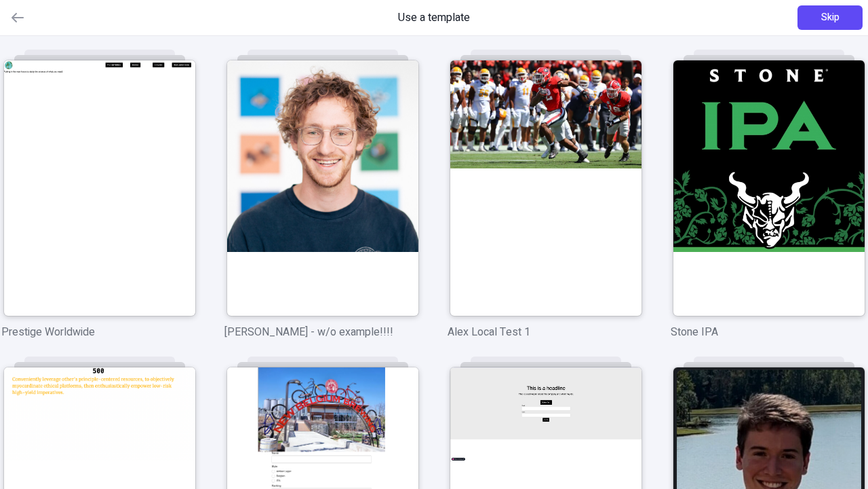 The image size is (868, 489). I want to click on span: Skip, so click(830, 18).